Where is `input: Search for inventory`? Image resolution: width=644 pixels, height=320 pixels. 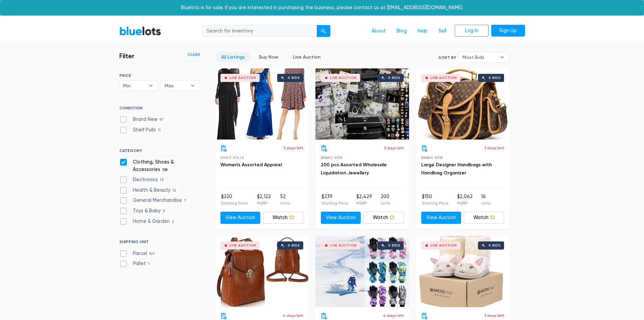 input: Search for inventory is located at coordinates (259, 31).